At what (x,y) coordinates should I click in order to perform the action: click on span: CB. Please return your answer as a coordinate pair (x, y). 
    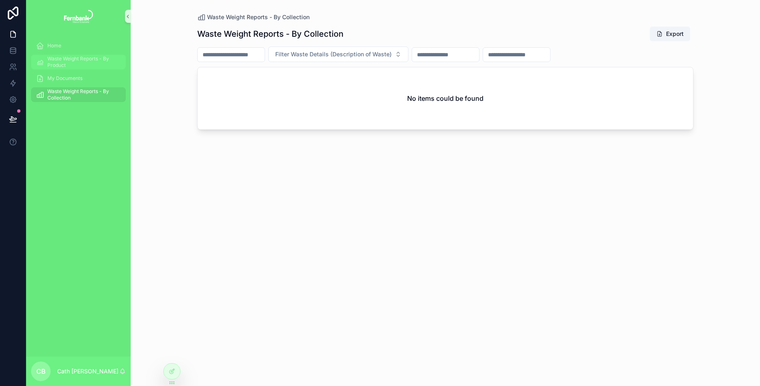
    Looking at the image, I should click on (41, 372).